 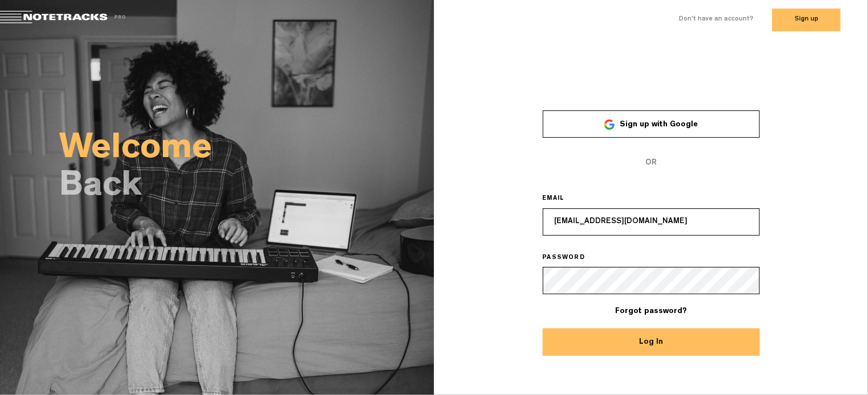 What do you see at coordinates (651, 222) in the screenshot?
I see `input: overall type: EMAIL_ADDRESS html type: HTML_TYPE_UNSPECIFIED server type: EMAIL_ADDRESS heuristic...` at bounding box center [651, 222].